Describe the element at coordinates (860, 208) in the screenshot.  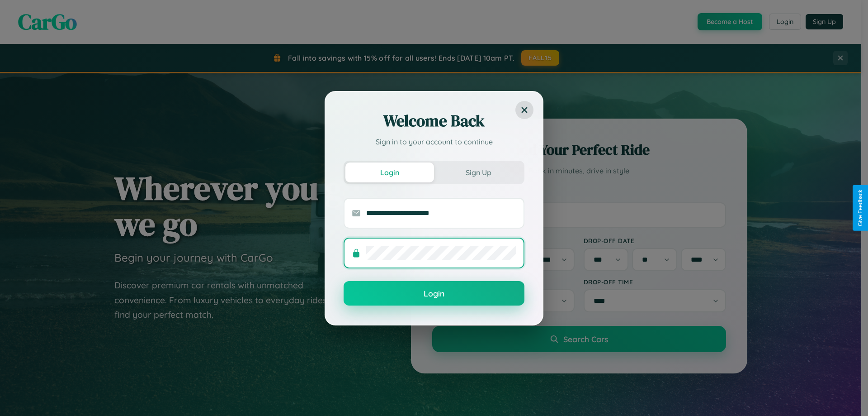
I see `div: Give Feedback` at that location.